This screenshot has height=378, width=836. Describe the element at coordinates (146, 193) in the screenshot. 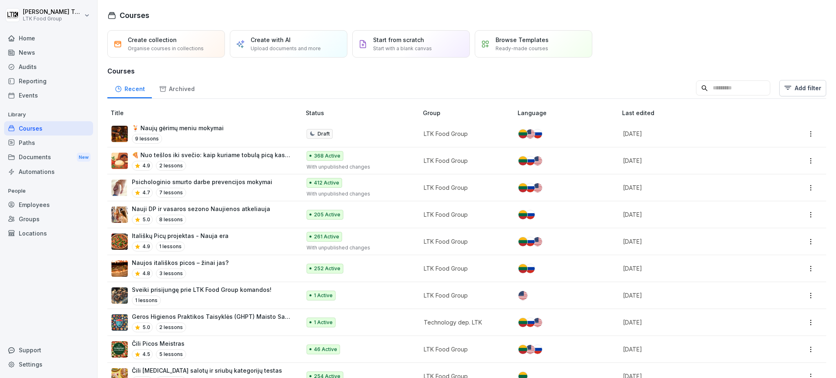

I see `p: 4.7` at that location.